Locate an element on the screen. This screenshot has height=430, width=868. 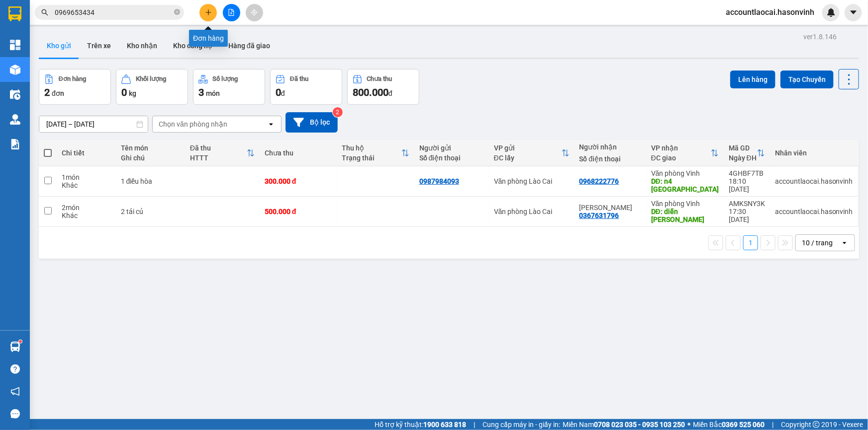
img: logo-vxr is located at coordinates (15, 14).